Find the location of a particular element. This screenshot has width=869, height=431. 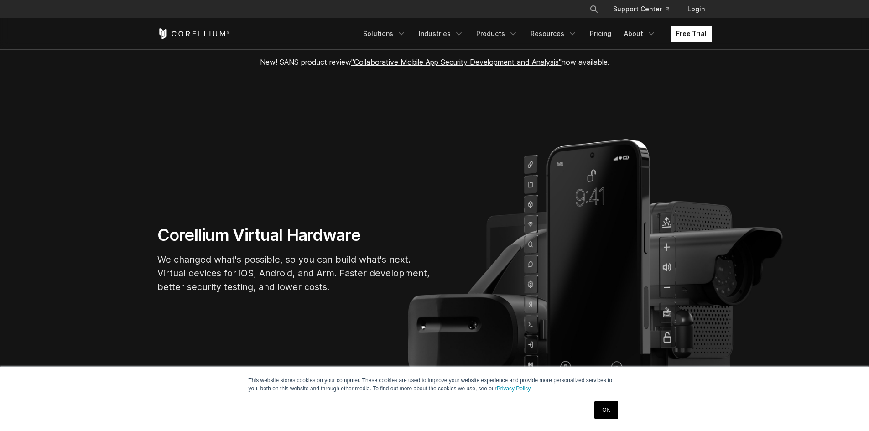

a: Industries is located at coordinates (441, 34).